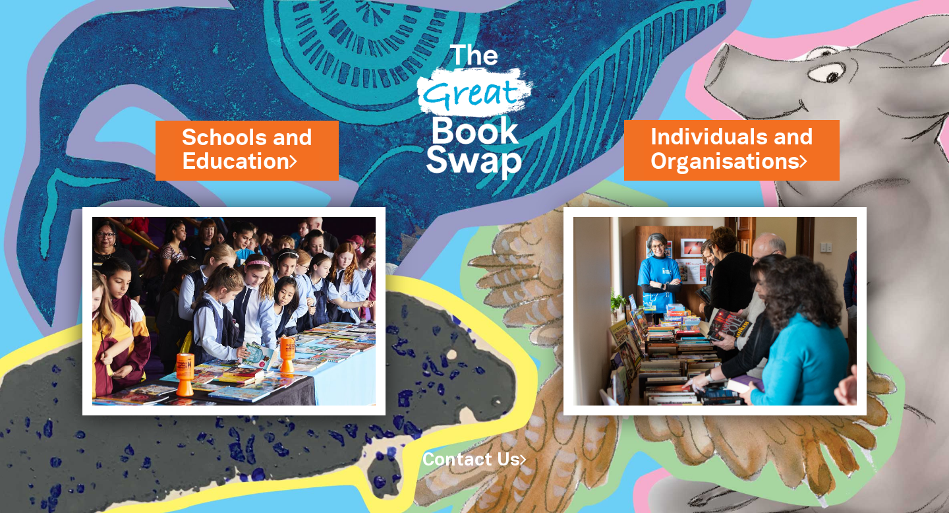  What do you see at coordinates (474, 107) in the screenshot?
I see `img: Great Bookswap logo` at bounding box center [474, 107].